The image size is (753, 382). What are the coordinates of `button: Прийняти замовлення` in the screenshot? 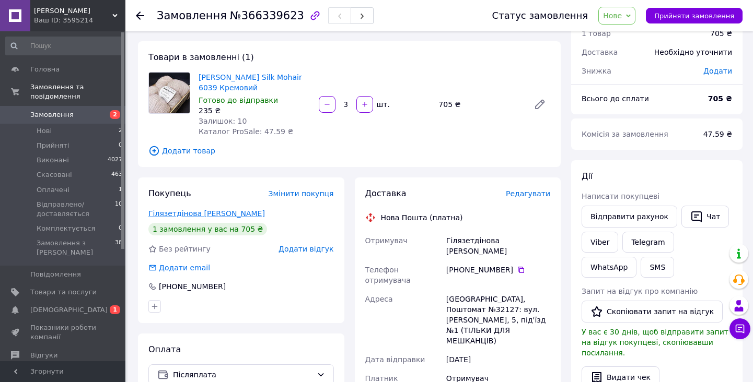 It's located at (694, 16).